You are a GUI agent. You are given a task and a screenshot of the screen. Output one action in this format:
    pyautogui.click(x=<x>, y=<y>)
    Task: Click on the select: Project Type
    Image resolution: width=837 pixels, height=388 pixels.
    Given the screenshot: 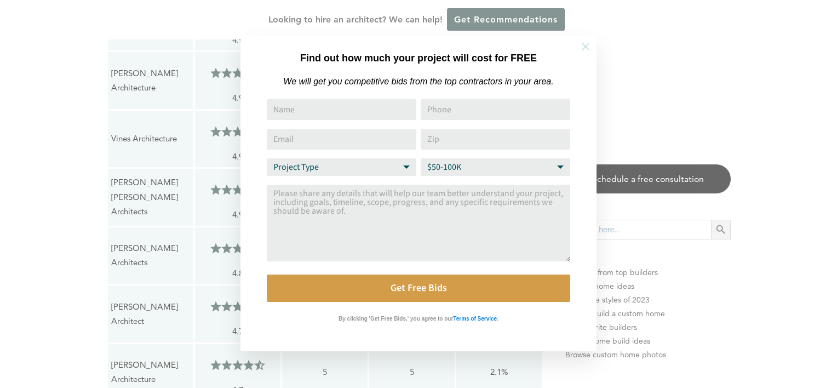 What is the action you would take?
    pyautogui.click(x=341, y=167)
    